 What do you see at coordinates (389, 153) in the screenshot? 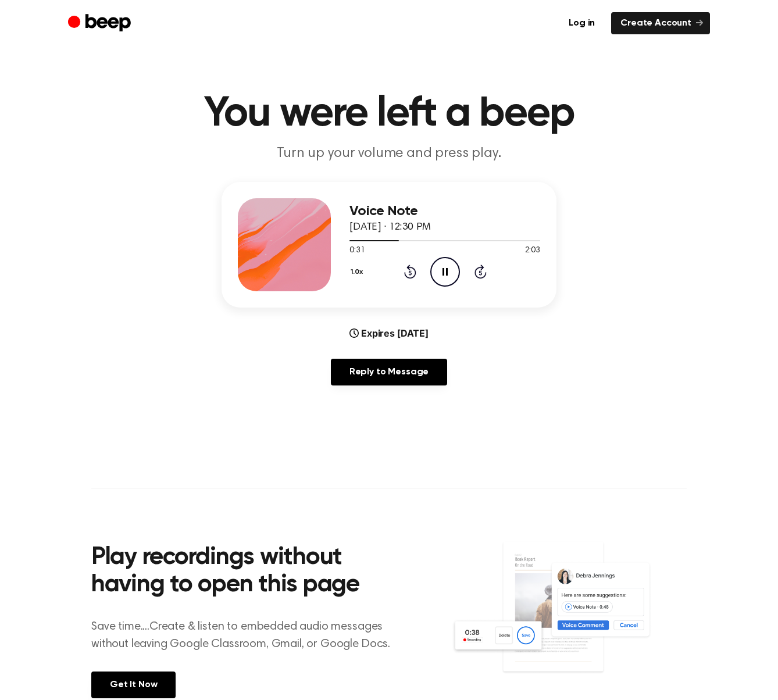
I see `p: Turn up your volume and press play.` at bounding box center [389, 153].